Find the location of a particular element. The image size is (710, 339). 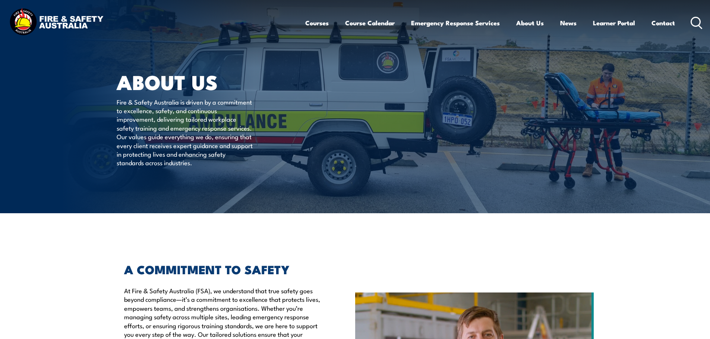

a: Courses is located at coordinates (317, 23).